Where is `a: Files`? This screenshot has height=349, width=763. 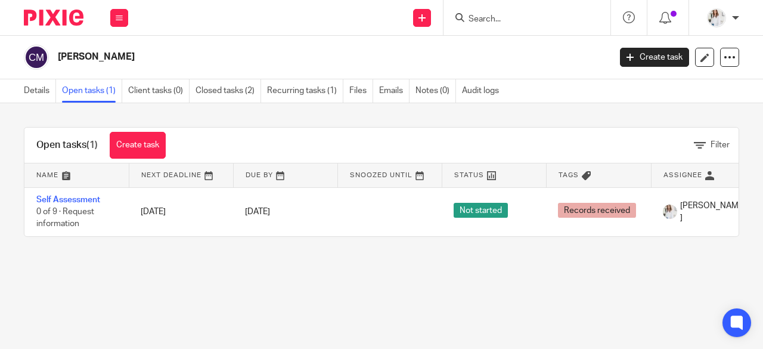
a: Files is located at coordinates (361, 91).